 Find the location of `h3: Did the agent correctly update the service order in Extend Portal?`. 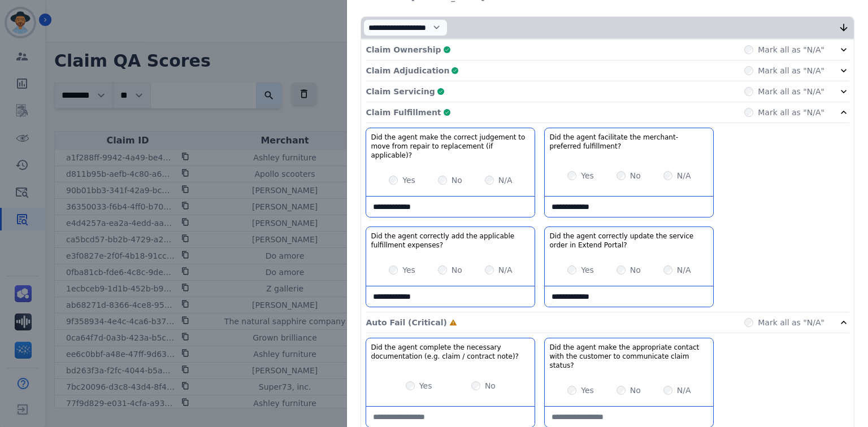

h3: Did the agent correctly update the service order in Extend Portal? is located at coordinates (629, 240).